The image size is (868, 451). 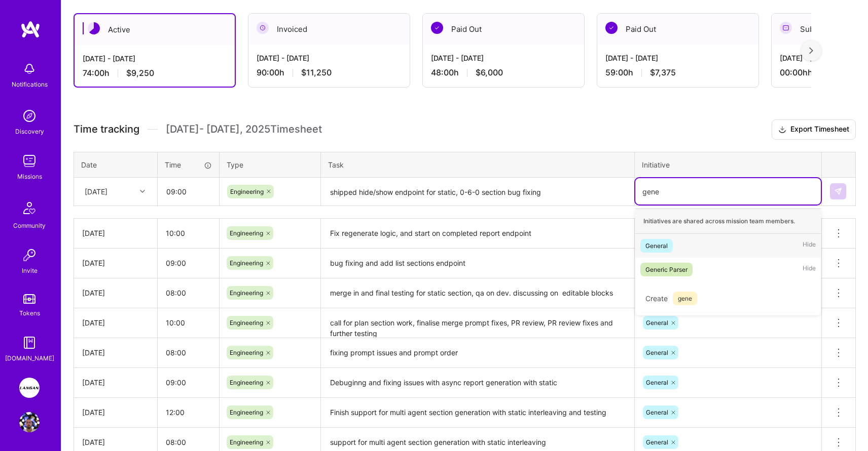 I want to click on img: Langan: AI-Copilot for Environmental Site Assessment, so click(x=29, y=388).